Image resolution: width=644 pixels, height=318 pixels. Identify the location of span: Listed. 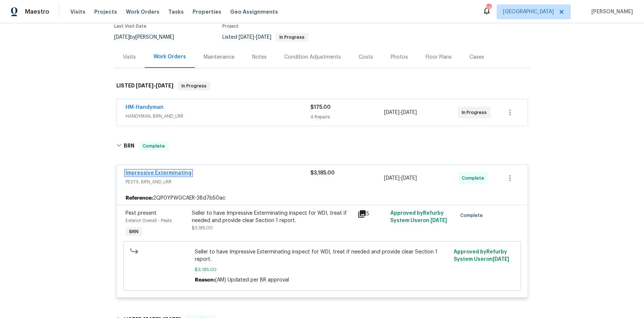
(265, 37).